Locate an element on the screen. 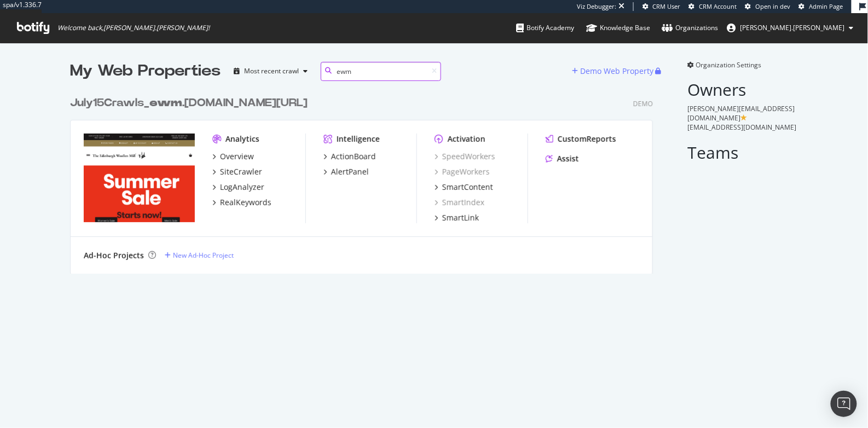  div: Analytics is located at coordinates (243, 139).